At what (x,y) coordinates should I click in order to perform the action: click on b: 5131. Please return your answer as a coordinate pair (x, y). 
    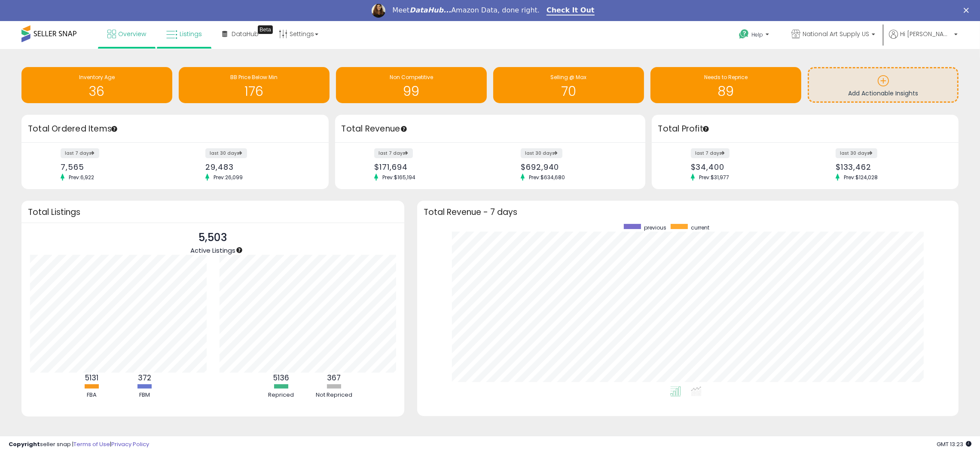
    Looking at the image, I should click on (91, 378).